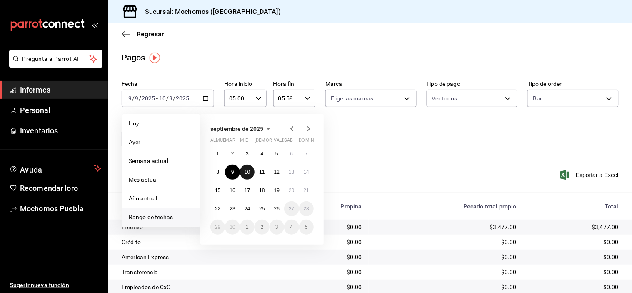 The image size is (632, 293). What do you see at coordinates (143, 198) in the screenshot?
I see `font: Año actual` at bounding box center [143, 198].